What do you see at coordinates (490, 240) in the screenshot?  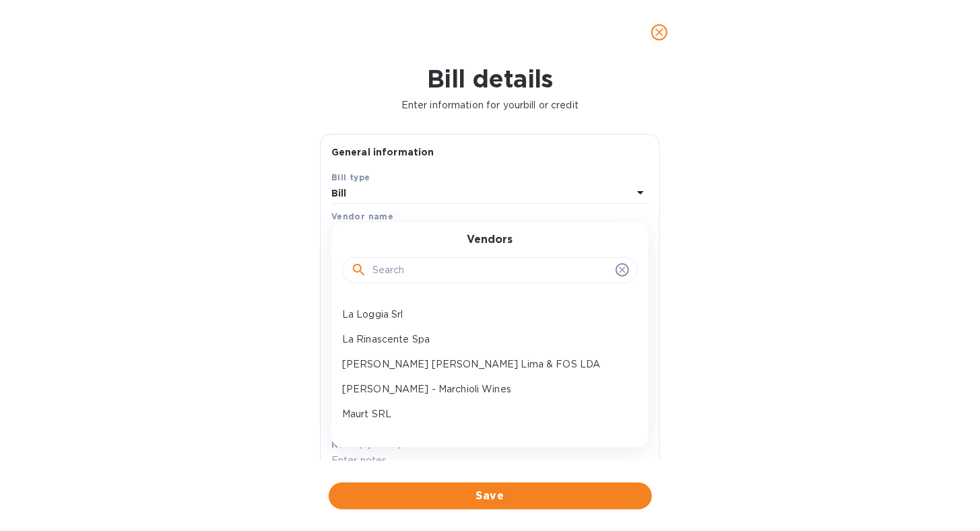 I see `h3: Vendors` at bounding box center [490, 240].